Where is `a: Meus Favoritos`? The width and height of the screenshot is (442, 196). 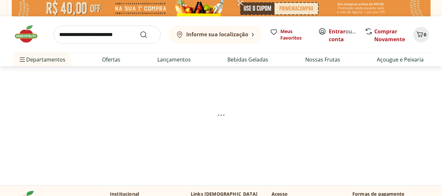
a: Meus Favoritos is located at coordinates (290, 35).